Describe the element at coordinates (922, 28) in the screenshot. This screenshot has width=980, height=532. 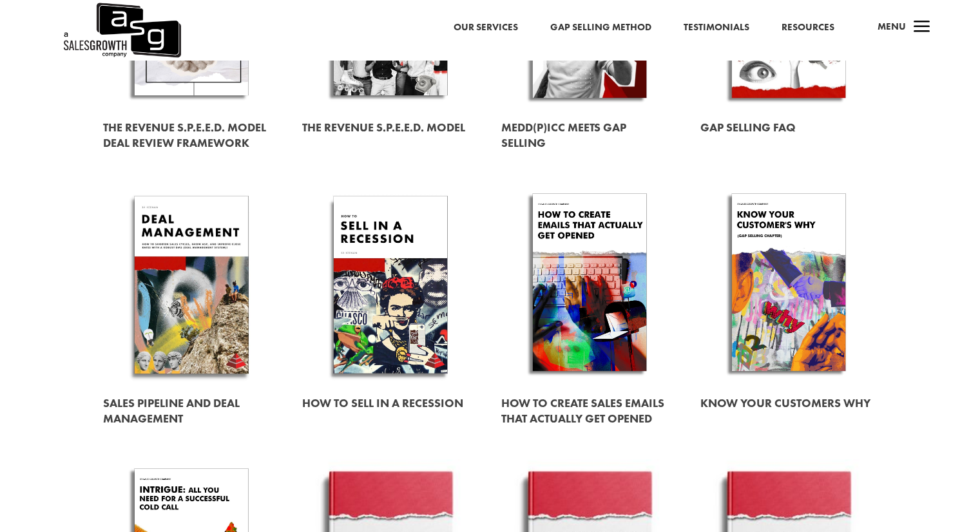
I see `span: a` at that location.